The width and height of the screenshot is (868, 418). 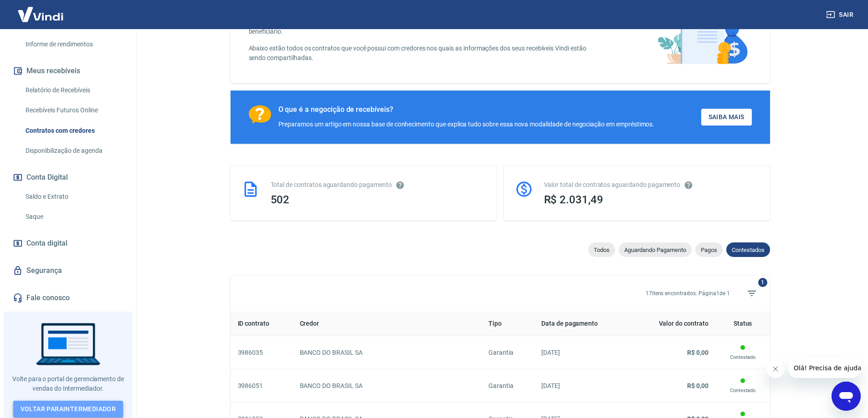 What do you see at coordinates (68, 177) in the screenshot?
I see `button: Conta Digital` at bounding box center [68, 177].